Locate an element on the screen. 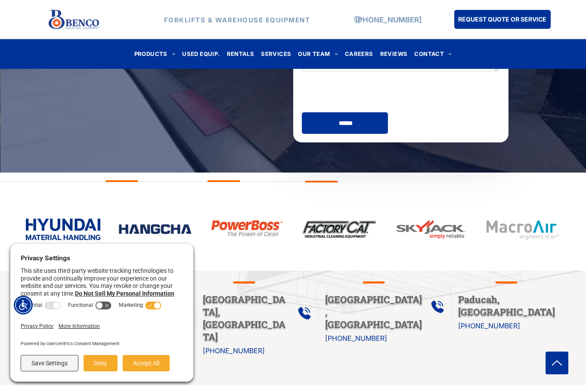 Image resolution: width=586 pixels, height=392 pixels. strong: FORKLIFTS & WAREHOUSE EQUIPMENT is located at coordinates (237, 19).